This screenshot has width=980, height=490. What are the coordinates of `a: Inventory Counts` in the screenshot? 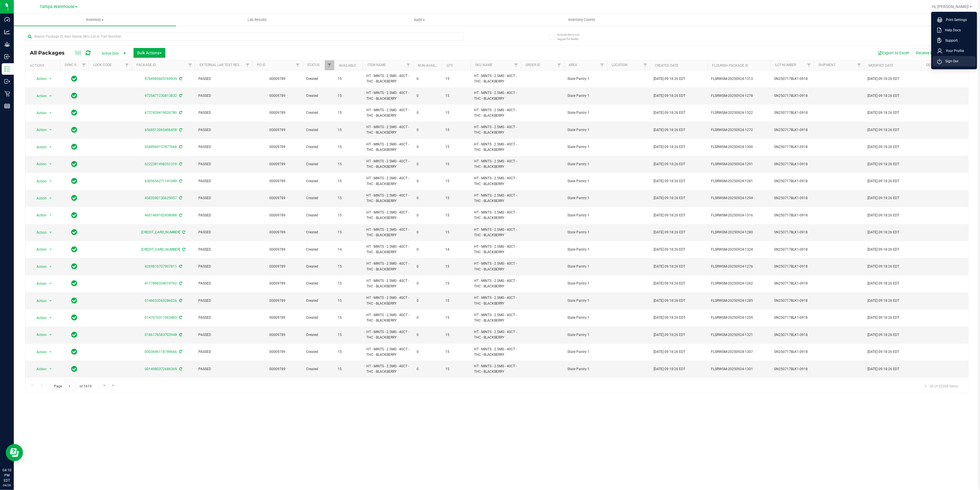 It's located at (582, 20).